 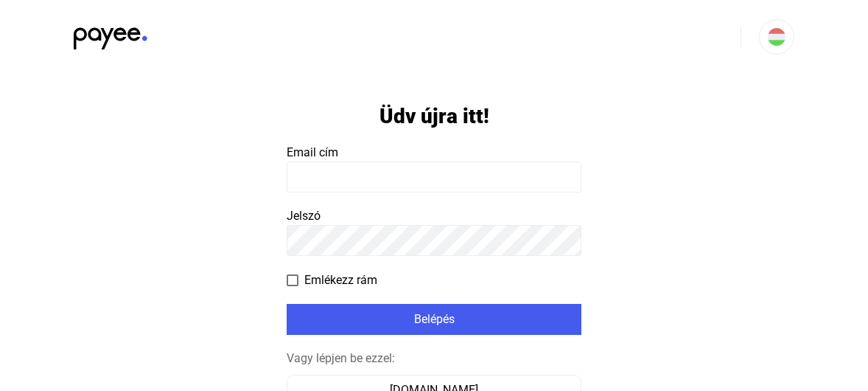 What do you see at coordinates (111, 34) in the screenshot?
I see `img: black-payee-blue-dot.svg` at bounding box center [111, 34].